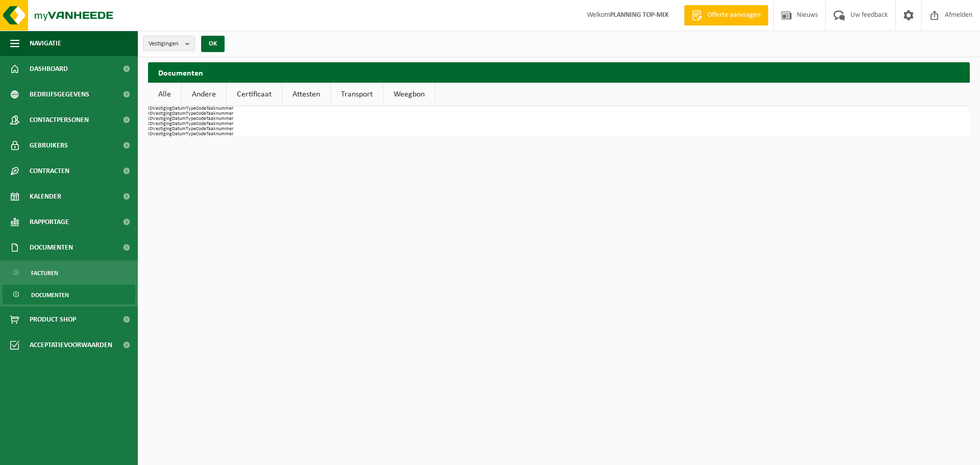 The width and height of the screenshot is (980, 465). I want to click on span: Dashboard, so click(48, 69).